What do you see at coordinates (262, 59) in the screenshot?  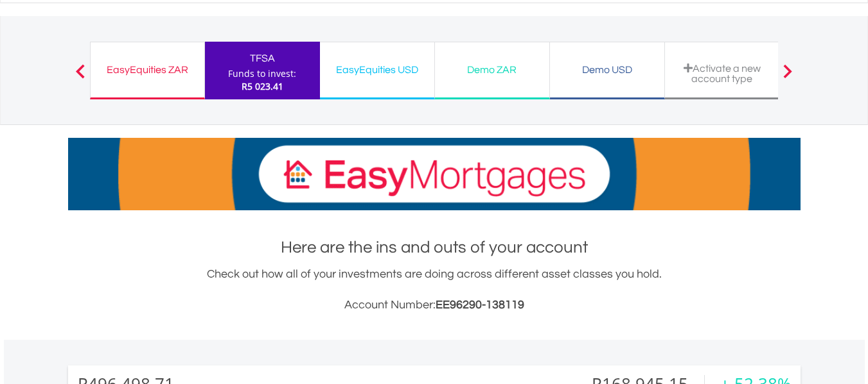 I see `div: TFSA` at bounding box center [262, 59].